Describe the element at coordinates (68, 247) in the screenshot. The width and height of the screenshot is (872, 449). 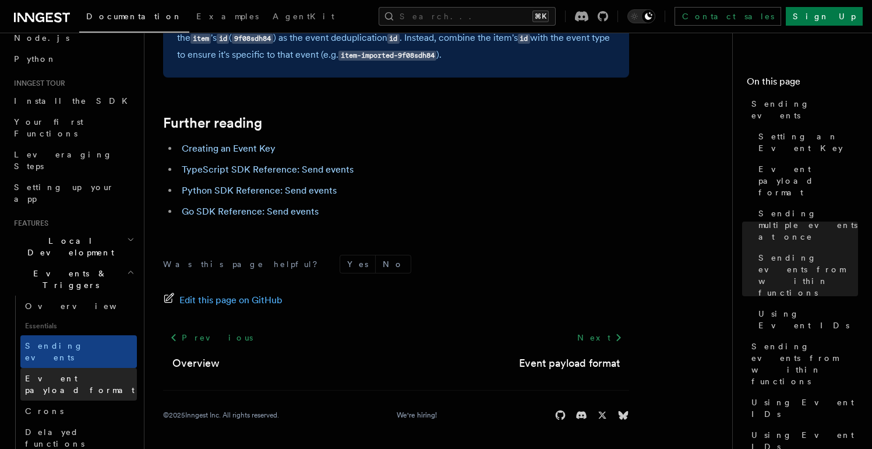
I see `span: Local Development` at that location.